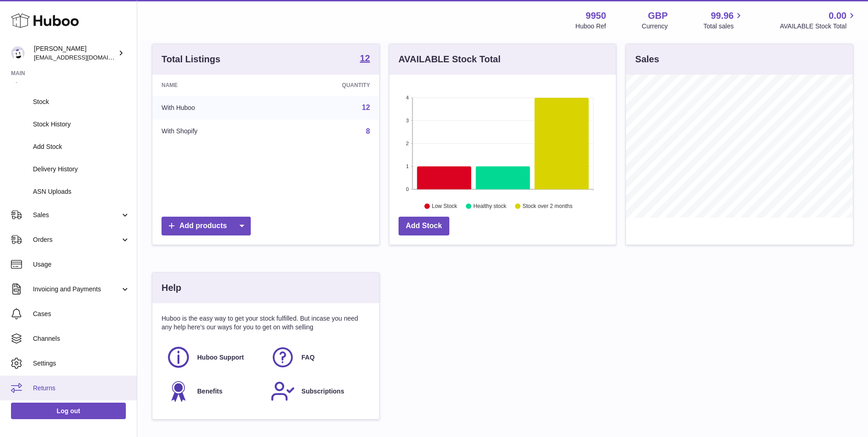  Describe the element at coordinates (450, 60) in the screenshot. I see `h3: AVAILABLE Stock Total` at that location.